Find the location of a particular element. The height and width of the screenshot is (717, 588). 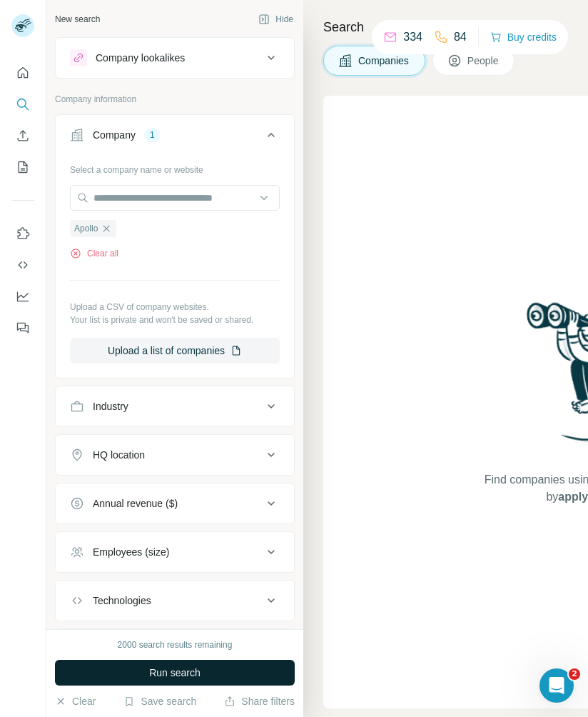

button: Buy credits is located at coordinates (523, 37).